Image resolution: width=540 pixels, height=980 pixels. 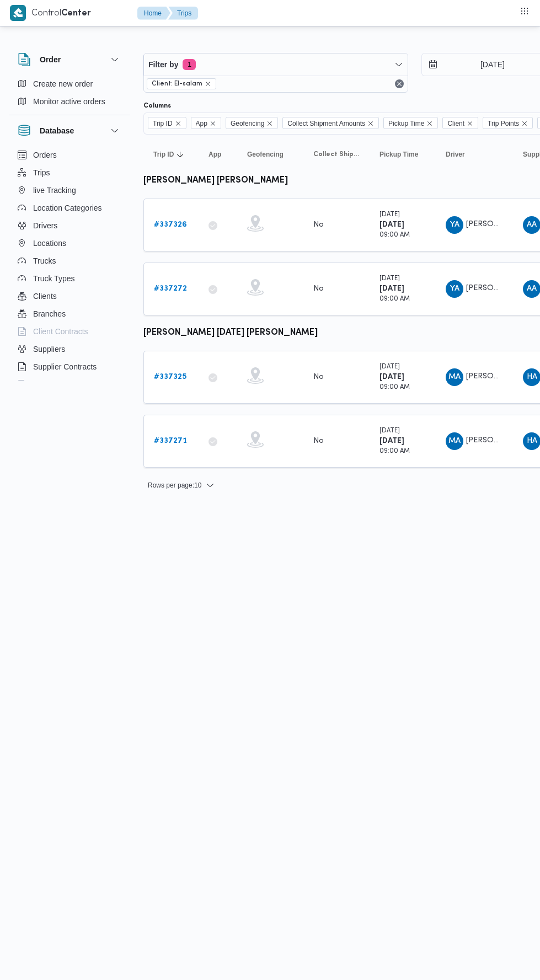 I want to click on button: Client Contracts, so click(x=69, y=331).